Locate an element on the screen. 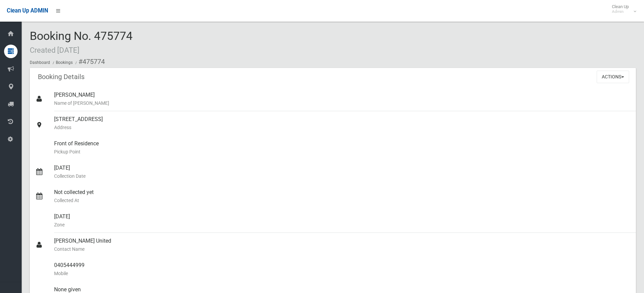  div: Not collected yet is located at coordinates (342, 196).